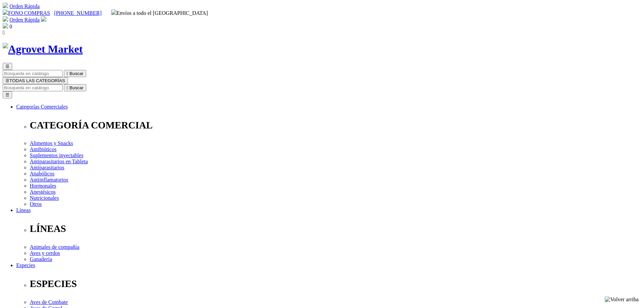  Describe the element at coordinates (6, 26) in the screenshot. I see `img: shopping-bag.svg` at that location.